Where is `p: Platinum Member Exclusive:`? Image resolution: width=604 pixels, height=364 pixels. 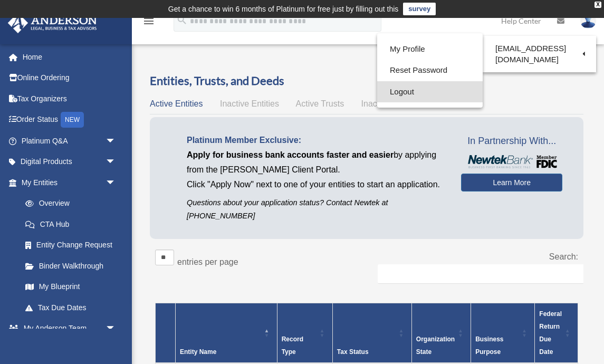 p: Platinum Member Exclusive: is located at coordinates (316, 140).